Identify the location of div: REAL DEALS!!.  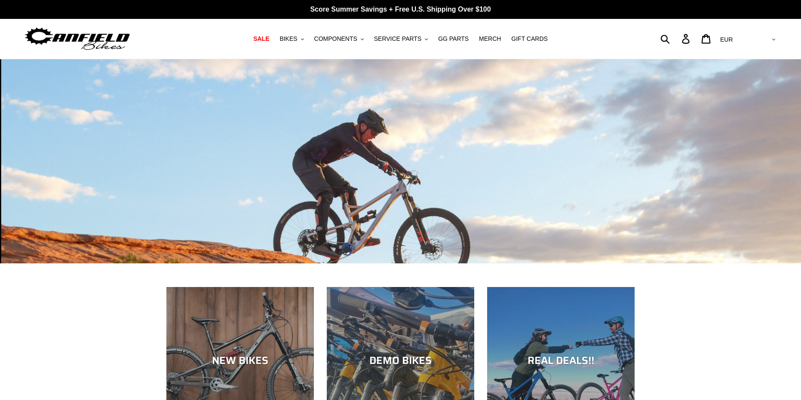
(561, 361).